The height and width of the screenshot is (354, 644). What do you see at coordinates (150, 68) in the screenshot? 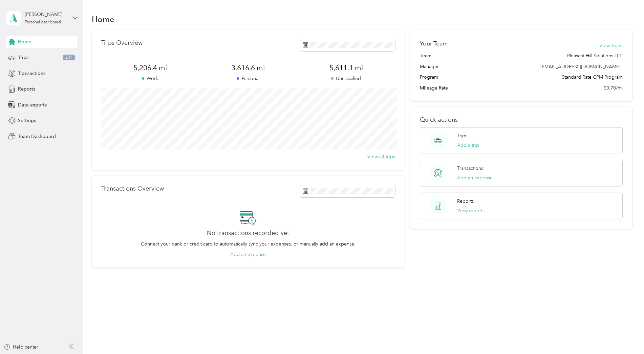
I see `span: 5,206.4 mi` at bounding box center [150, 68].